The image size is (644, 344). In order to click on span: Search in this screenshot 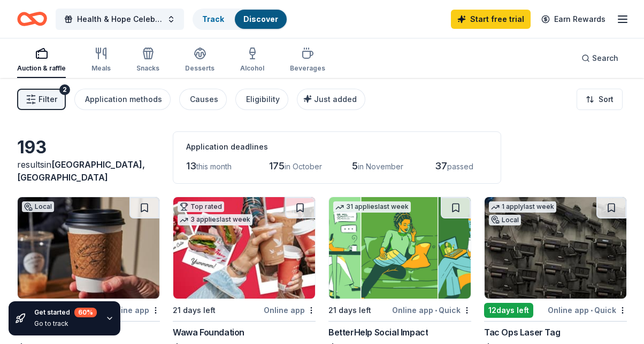, I will do `click(605, 58)`.